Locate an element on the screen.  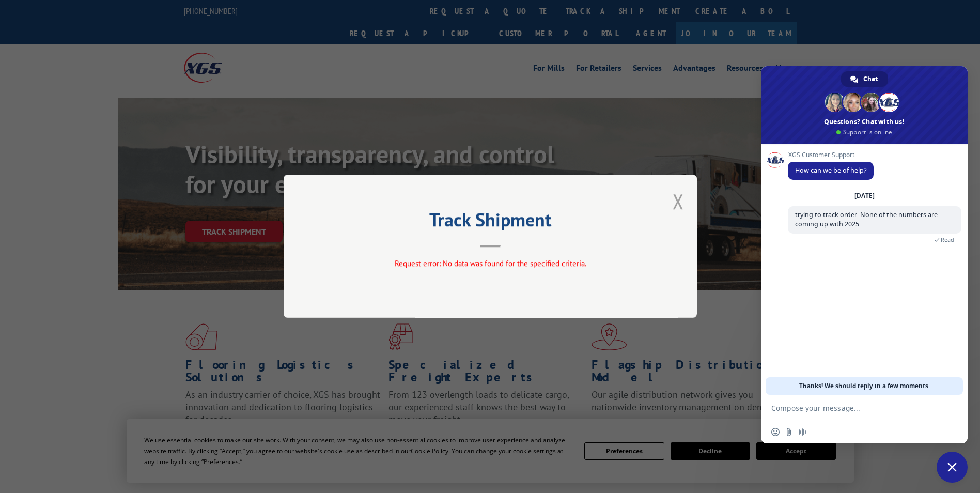
a: Close chat is located at coordinates (952, 467).